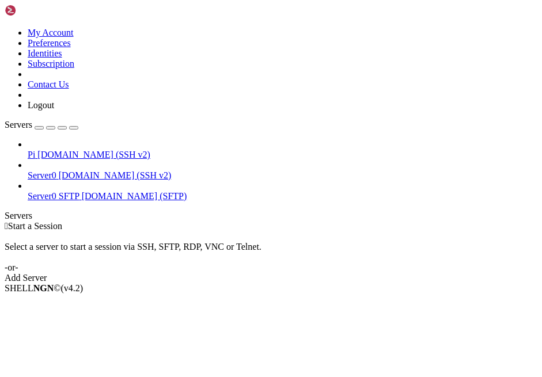 This screenshot has width=542, height=377. I want to click on span: Server0 SFTP, so click(54, 196).